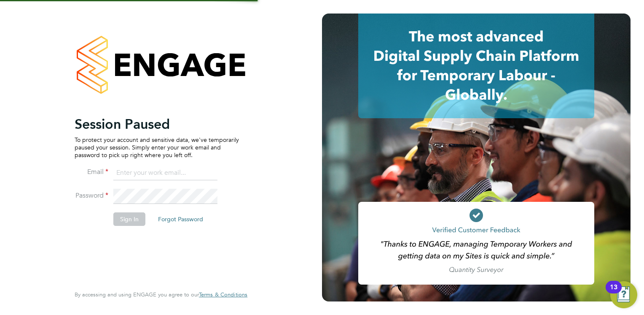 This screenshot has height=315, width=644. Describe the element at coordinates (92, 196) in the screenshot. I see `label: Password` at that location.